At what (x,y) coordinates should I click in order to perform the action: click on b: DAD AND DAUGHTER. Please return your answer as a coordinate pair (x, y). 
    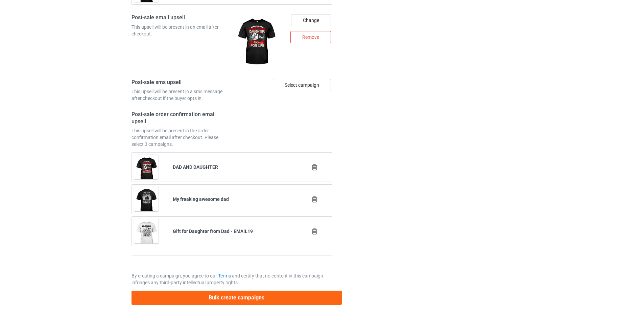
    Looking at the image, I should click on (195, 167).